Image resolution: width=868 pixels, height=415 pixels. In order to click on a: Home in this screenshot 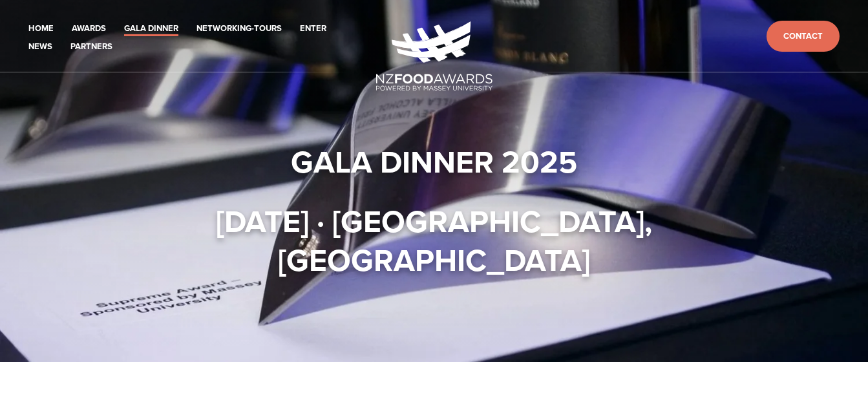, I will do `click(41, 28)`.